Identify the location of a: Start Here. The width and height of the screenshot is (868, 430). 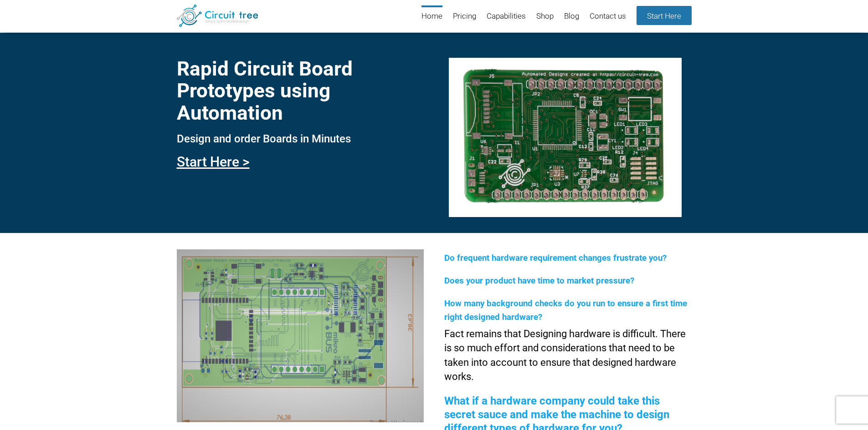
(664, 15).